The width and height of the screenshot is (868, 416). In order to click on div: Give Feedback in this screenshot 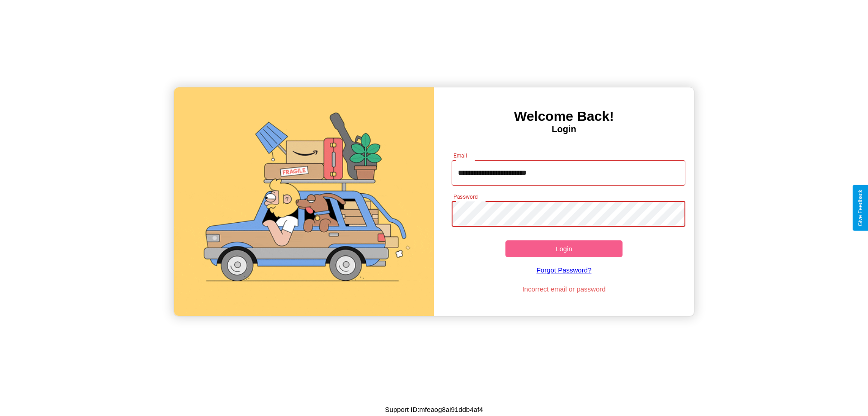, I will do `click(860, 207)`.